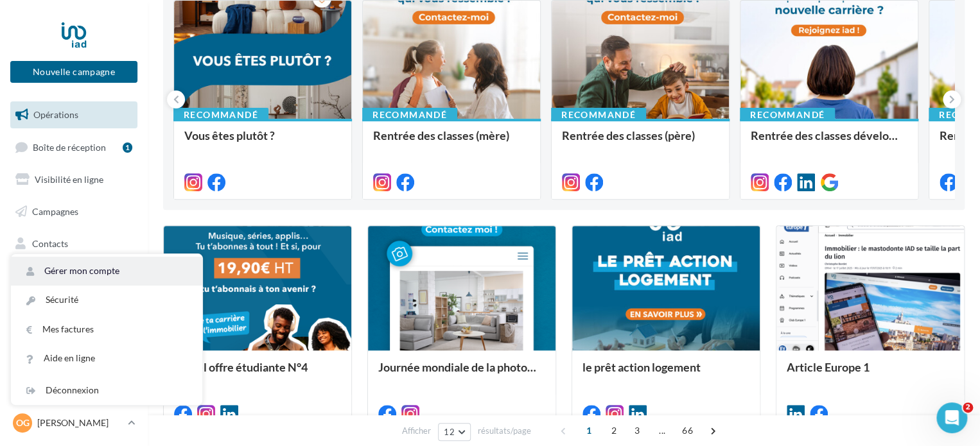 The height and width of the screenshot is (446, 980). I want to click on div: Rentrée des classes (mère), so click(451, 142).